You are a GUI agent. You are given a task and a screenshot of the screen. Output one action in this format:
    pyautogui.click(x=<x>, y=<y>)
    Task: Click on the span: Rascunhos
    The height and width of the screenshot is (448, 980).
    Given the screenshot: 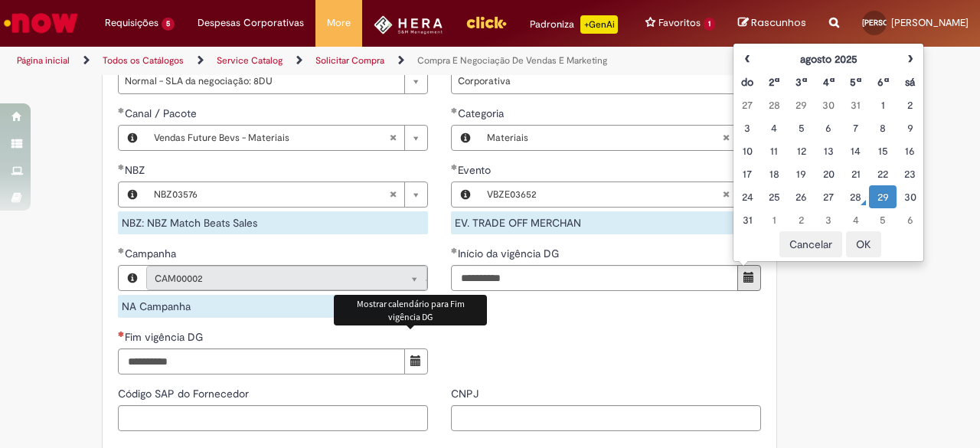 What is the action you would take?
    pyautogui.click(x=778, y=22)
    